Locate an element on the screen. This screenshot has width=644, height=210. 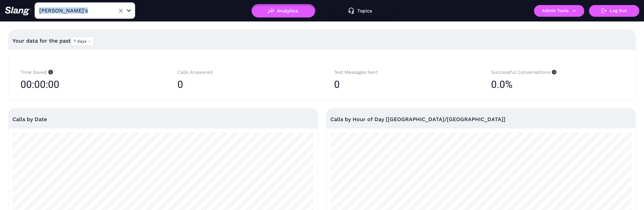
span: 00:00:00 is located at coordinates (40, 84).